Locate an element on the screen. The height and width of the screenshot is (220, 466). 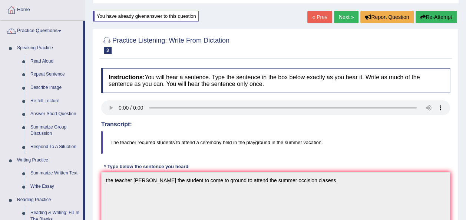
a: « Prev is located at coordinates (319, 17).